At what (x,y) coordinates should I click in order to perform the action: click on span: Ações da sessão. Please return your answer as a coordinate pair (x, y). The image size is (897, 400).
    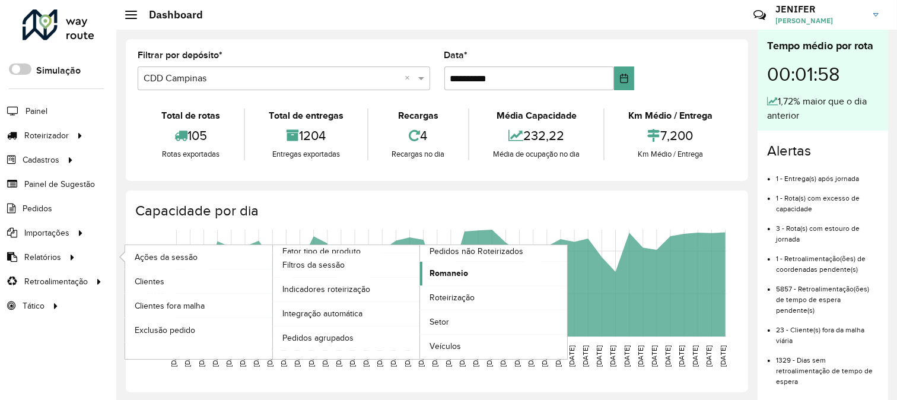
    Looking at the image, I should click on (166, 257).